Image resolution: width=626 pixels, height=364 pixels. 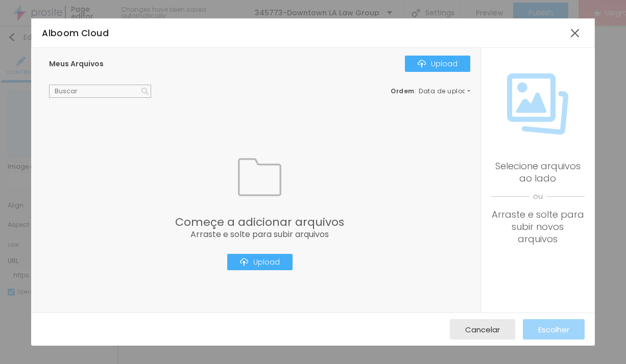 What do you see at coordinates (537, 202) in the screenshot?
I see `div: Selecione arquivos ao lado Arraste e solte para subir novos arquivos` at bounding box center [537, 202].